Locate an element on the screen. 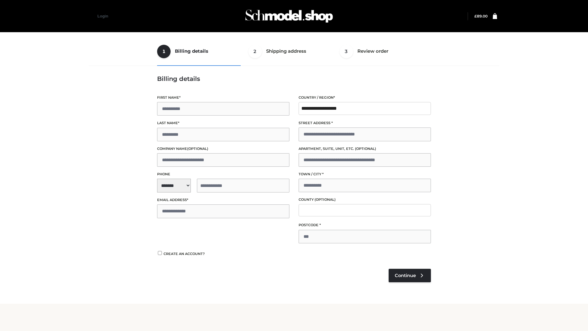 The height and width of the screenshot is (331, 588). label: Phone is located at coordinates (223, 174).